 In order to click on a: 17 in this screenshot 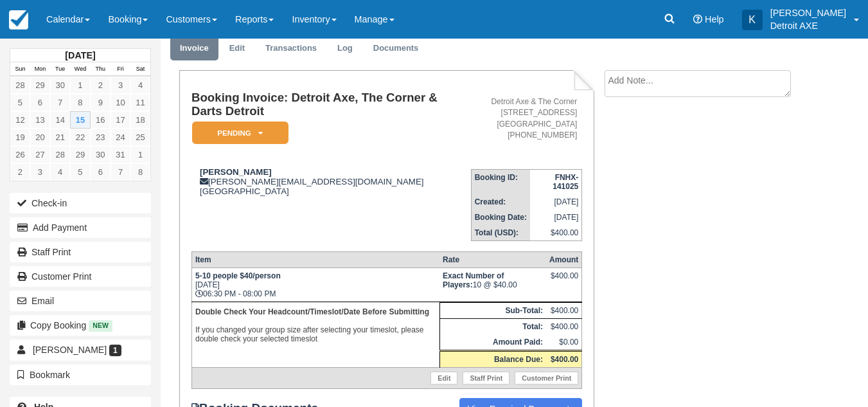, I will do `click(120, 119)`.